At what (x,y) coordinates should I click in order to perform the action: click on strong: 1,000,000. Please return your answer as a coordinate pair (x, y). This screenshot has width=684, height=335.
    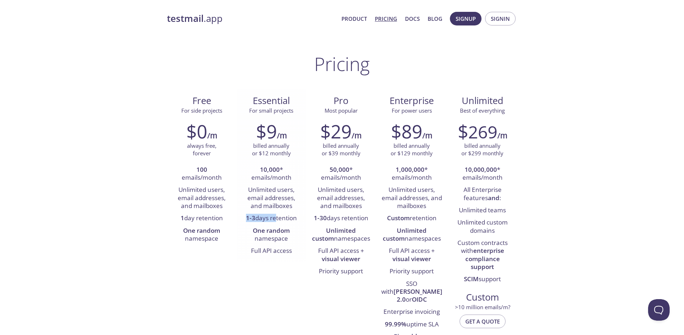
    Looking at the image, I should click on (410, 169).